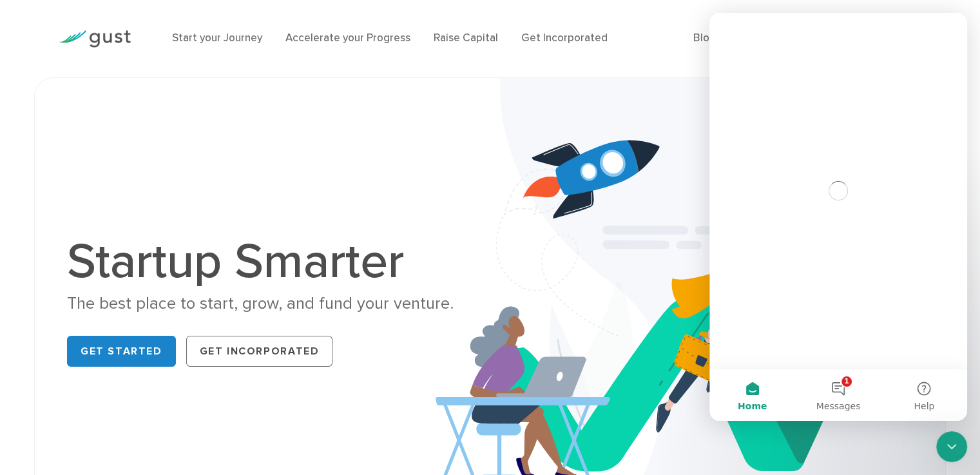 Image resolution: width=980 pixels, height=475 pixels. I want to click on a: Get Started, so click(121, 351).